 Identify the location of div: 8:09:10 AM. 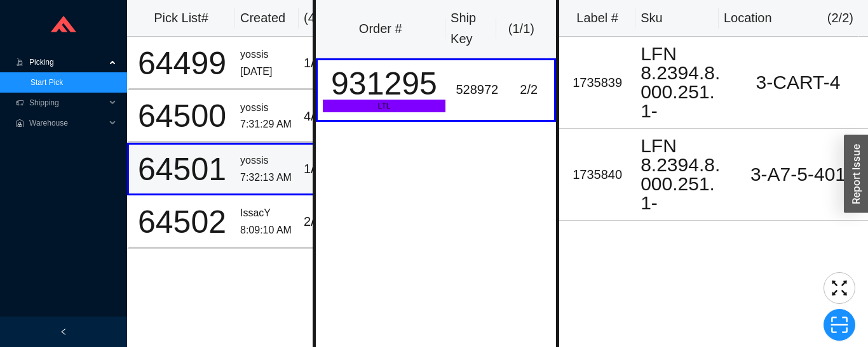
(267, 230).